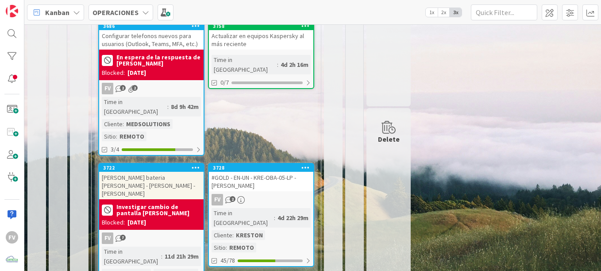  I want to click on span: 0/7, so click(224, 82).